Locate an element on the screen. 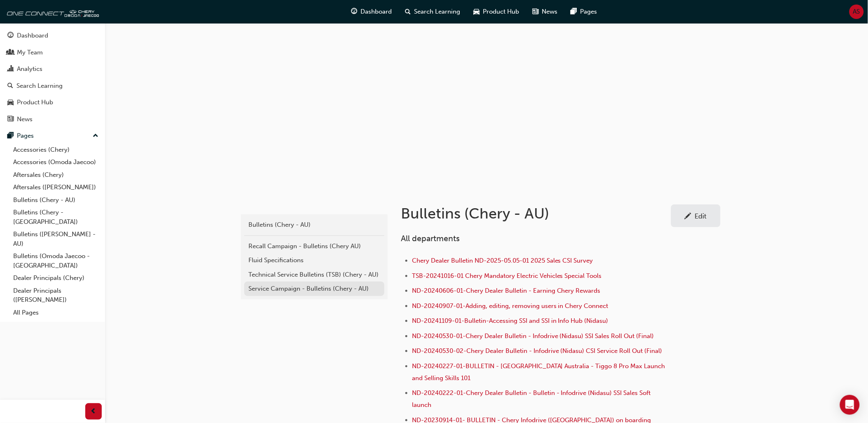 Image resolution: width=868 pixels, height=423 pixels. a: Chery Dealer Bulletin ND-2025-05.05-01 2025 Sales CSI Survey is located at coordinates (503, 261).